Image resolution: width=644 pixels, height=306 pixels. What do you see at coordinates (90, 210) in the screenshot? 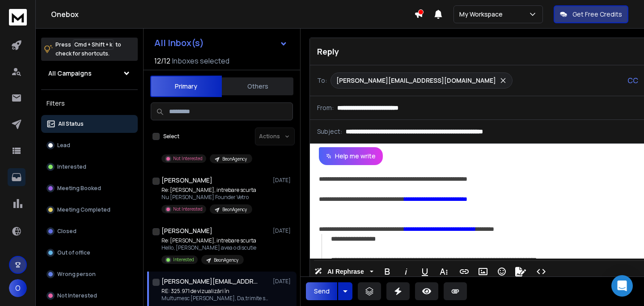
I see `button: Meeting Completed` at bounding box center [90, 210].